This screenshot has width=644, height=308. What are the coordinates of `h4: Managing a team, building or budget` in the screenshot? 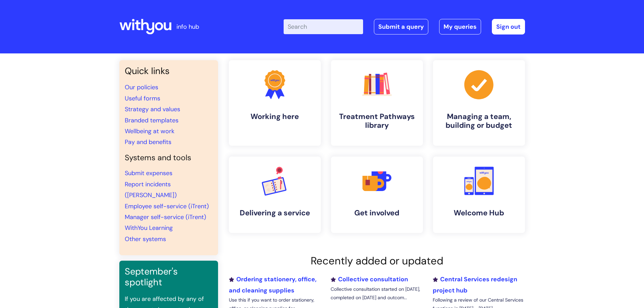 It's located at (479, 121).